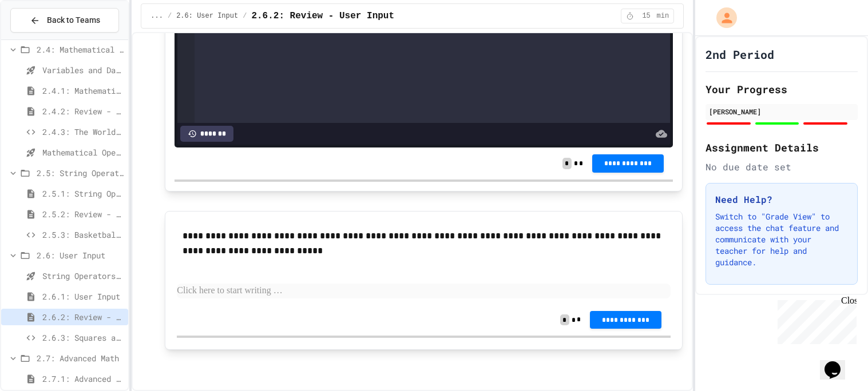 The image size is (868, 391). I want to click on span: 2.5.2: Review - String Operators, so click(83, 214).